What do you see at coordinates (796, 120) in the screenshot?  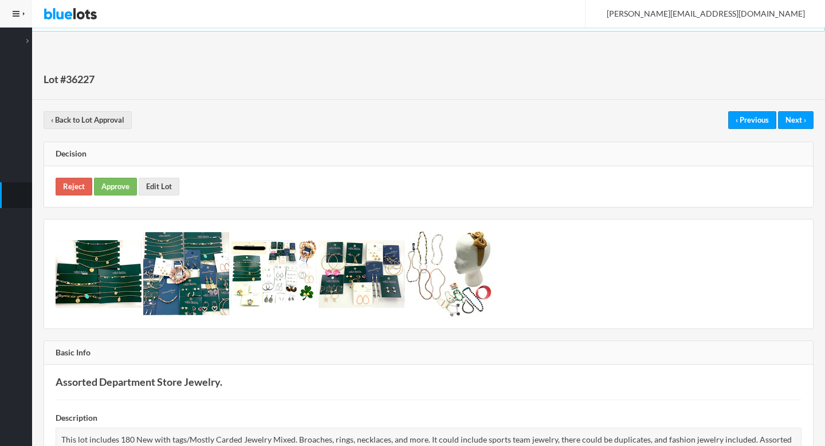 I see `a: Next ›` at bounding box center [796, 120].